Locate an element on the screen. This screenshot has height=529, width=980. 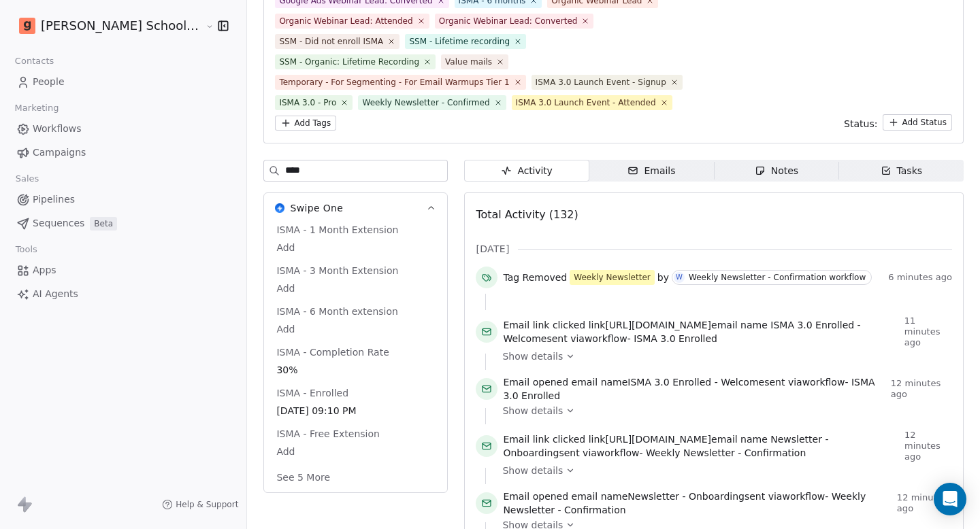
a: Pipelines is located at coordinates (123, 199).